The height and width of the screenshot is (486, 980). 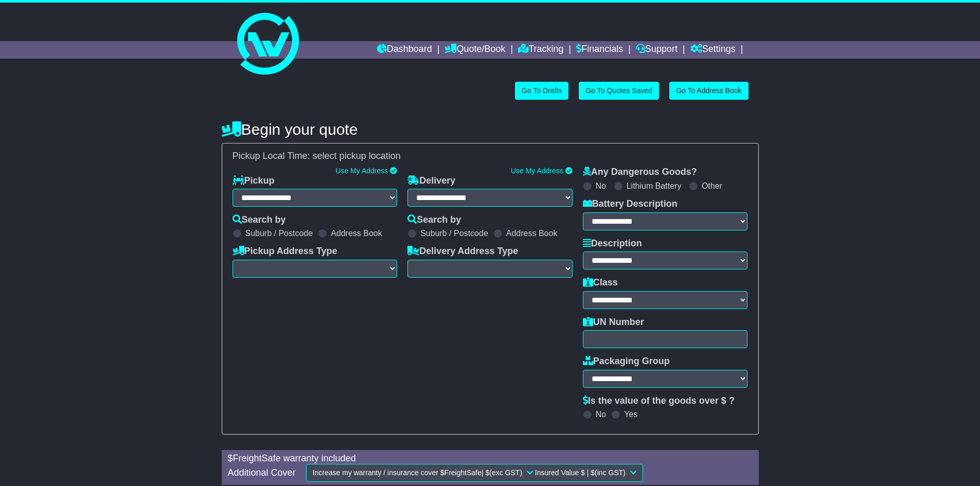 What do you see at coordinates (600, 283) in the screenshot?
I see `label: Class` at bounding box center [600, 283].